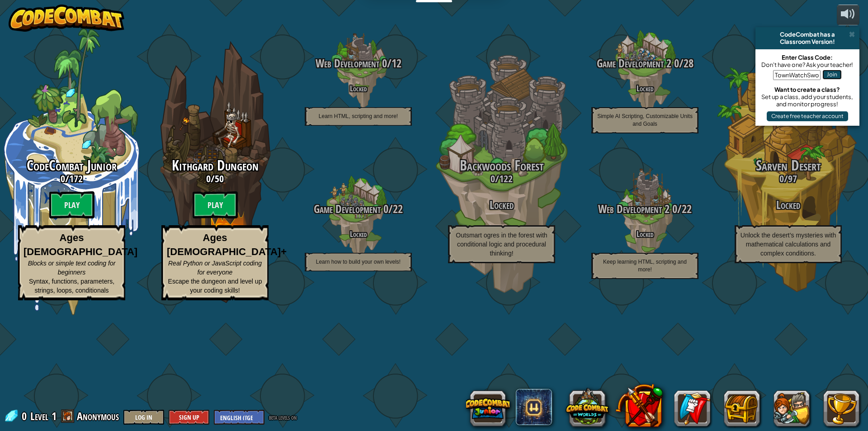  What do you see at coordinates (98, 416) in the screenshot?
I see `span: Anonymous` at bounding box center [98, 416].